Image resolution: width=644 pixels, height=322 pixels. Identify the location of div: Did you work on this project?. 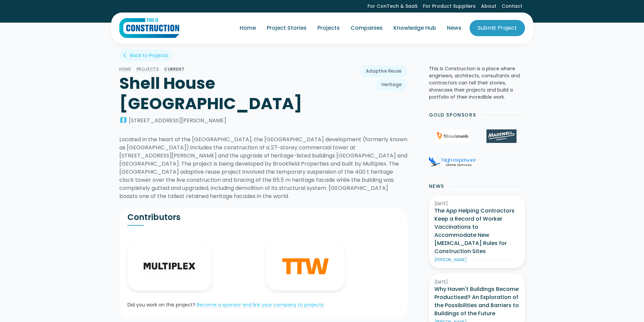
(161, 305).